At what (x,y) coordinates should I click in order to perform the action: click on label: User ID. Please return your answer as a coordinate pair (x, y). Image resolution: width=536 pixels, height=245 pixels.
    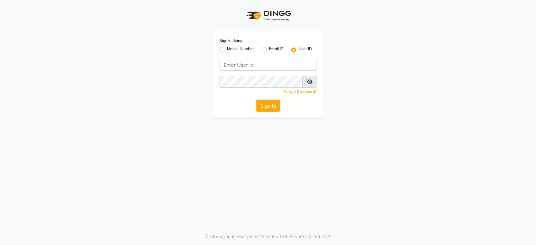
    Looking at the image, I should click on (305, 50).